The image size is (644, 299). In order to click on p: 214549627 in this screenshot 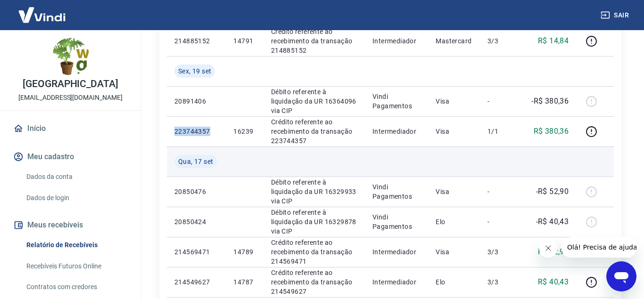, I will do `click(196, 282)`.